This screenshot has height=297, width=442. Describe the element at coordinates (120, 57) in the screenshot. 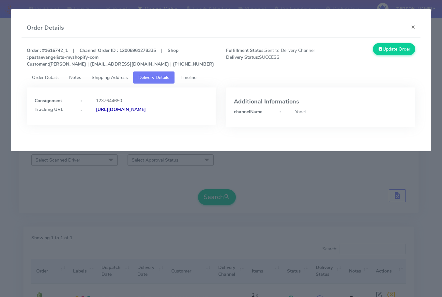

I see `strong: Order : #1616742_1 | Channel Order ID : 12008961278335 | Shop : pastaevangelists-myshopify-com [P...` at that location.